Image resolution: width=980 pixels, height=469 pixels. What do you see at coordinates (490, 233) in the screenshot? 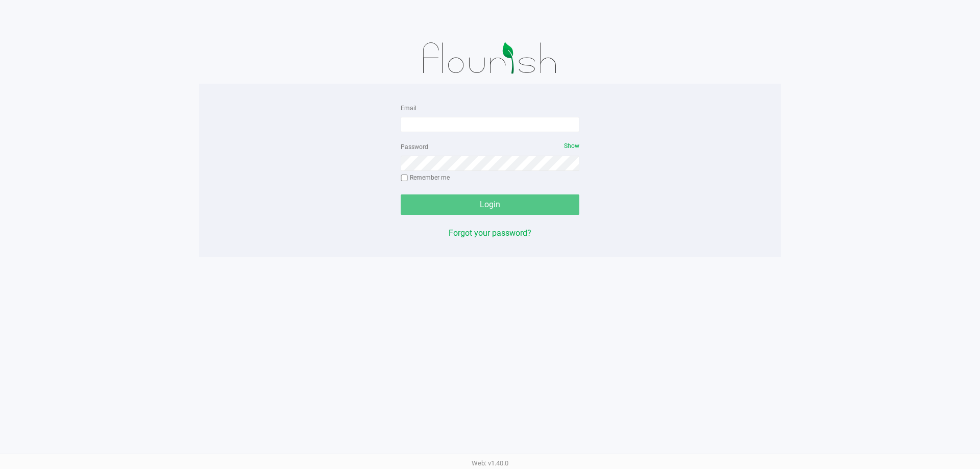
I see `button: Forgot your password?` at bounding box center [490, 233].